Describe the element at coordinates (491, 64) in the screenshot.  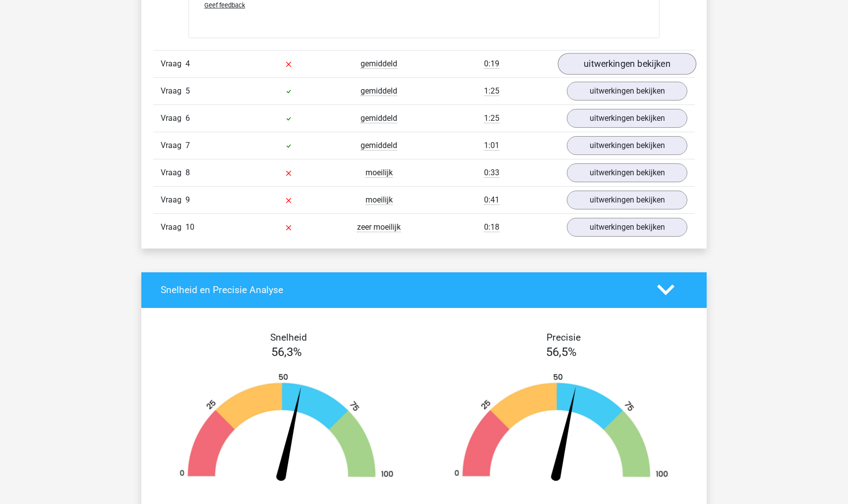
I see `span: 0:19` at that location.